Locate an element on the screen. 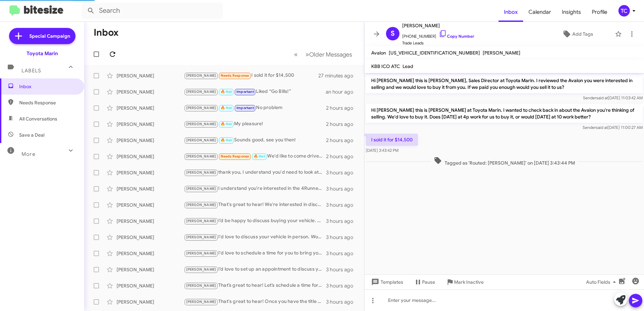  span: Save a Deal is located at coordinates (32, 135).